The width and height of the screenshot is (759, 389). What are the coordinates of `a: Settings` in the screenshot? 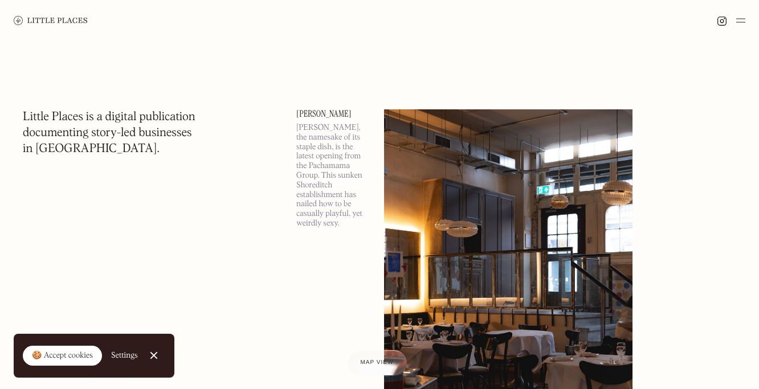 It's located at (124, 355).